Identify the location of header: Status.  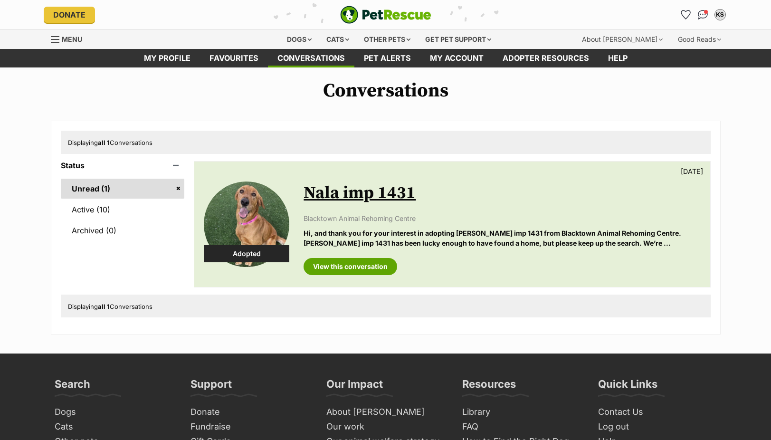
(123, 165).